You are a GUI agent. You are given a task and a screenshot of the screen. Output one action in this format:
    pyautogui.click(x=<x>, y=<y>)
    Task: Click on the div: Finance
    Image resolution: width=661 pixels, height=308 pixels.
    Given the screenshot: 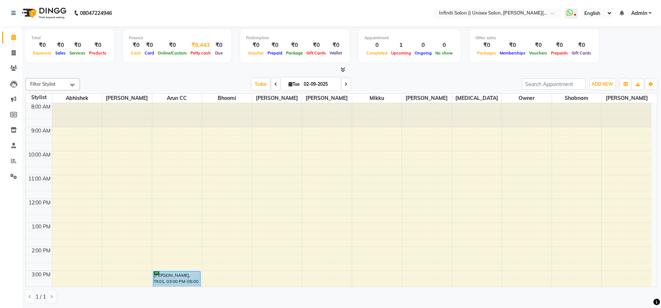 What is the action you would take?
    pyautogui.click(x=177, y=38)
    